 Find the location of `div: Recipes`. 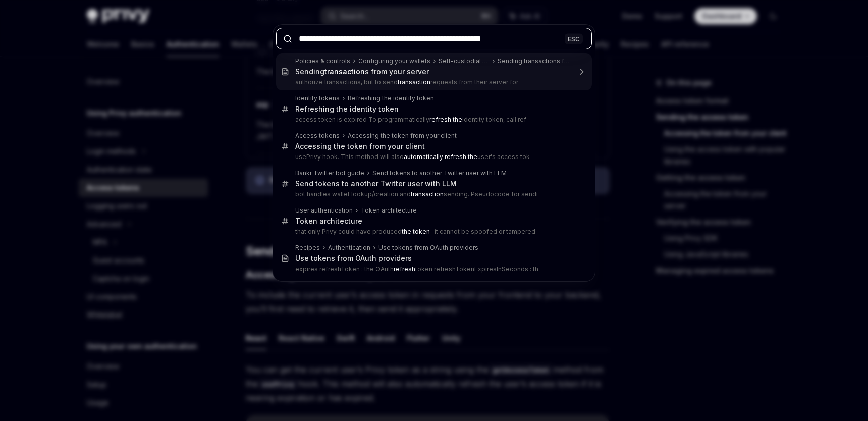

div: Recipes is located at coordinates (307, 248).